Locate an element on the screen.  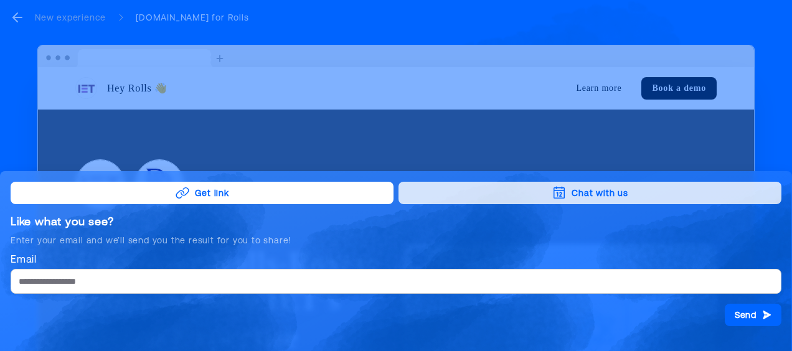
label: Email is located at coordinates (396, 259).